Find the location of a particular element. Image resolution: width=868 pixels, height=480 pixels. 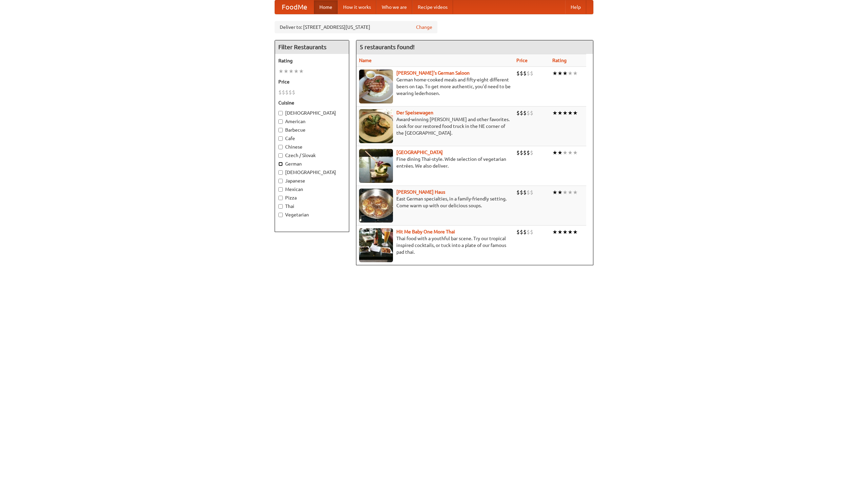

b: Der Speisewagen is located at coordinates (415, 112).